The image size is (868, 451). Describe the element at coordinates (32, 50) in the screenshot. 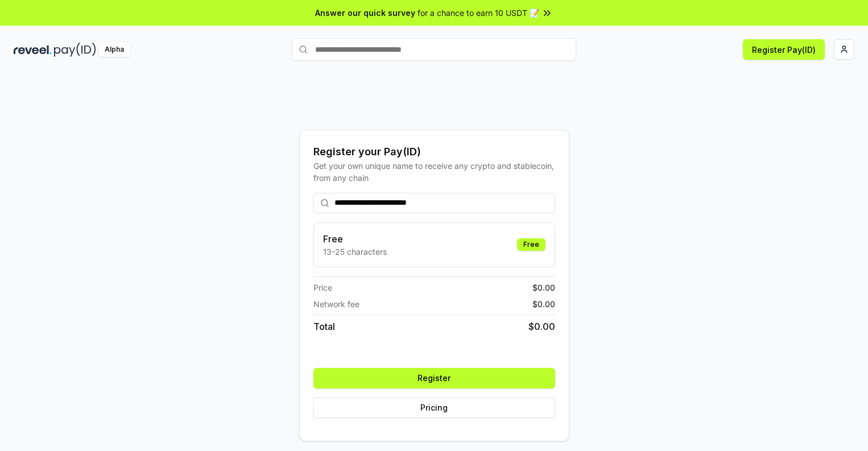

I see `img: reveel_dark` at that location.